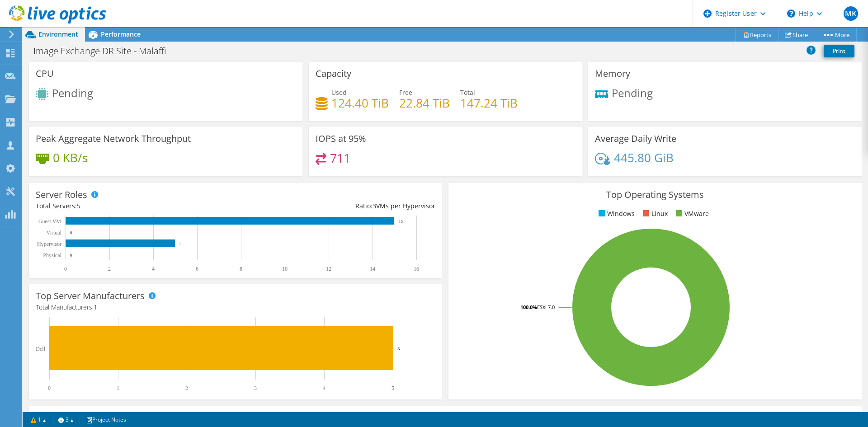 Image resolution: width=868 pixels, height=427 pixels. What do you see at coordinates (401, 221) in the screenshot?
I see `text: 15` at bounding box center [401, 221].